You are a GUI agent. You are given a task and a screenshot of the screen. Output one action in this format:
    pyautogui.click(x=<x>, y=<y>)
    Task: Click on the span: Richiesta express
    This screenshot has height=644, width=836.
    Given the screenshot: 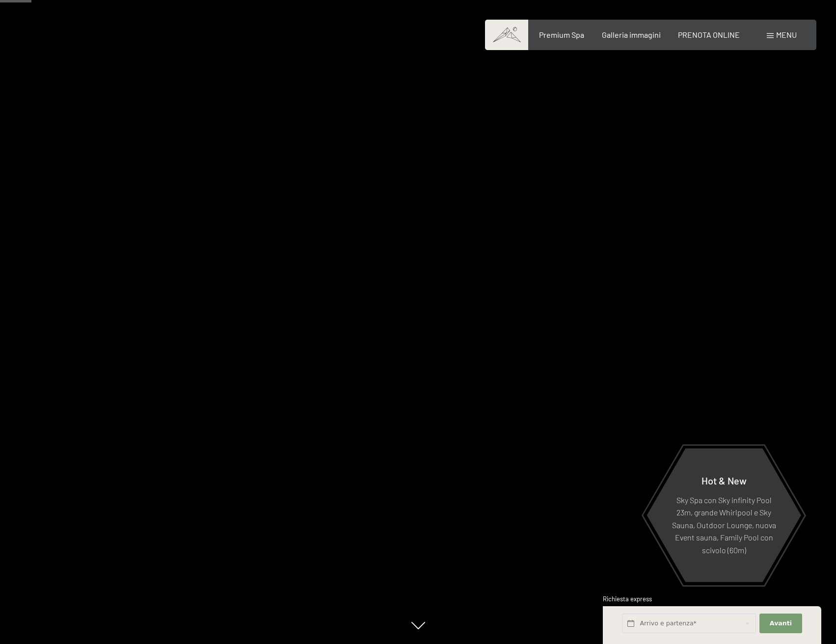 What is the action you would take?
    pyautogui.click(x=627, y=599)
    